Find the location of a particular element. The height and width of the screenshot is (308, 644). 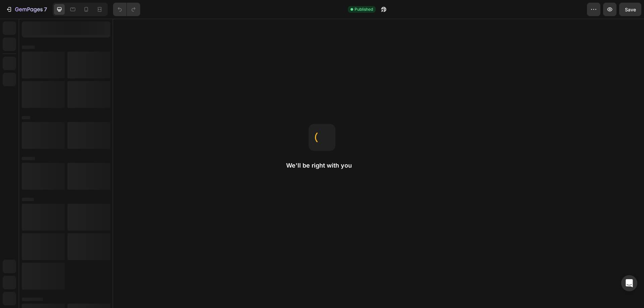

h2: We'll be right with you is located at coordinates (322, 166).